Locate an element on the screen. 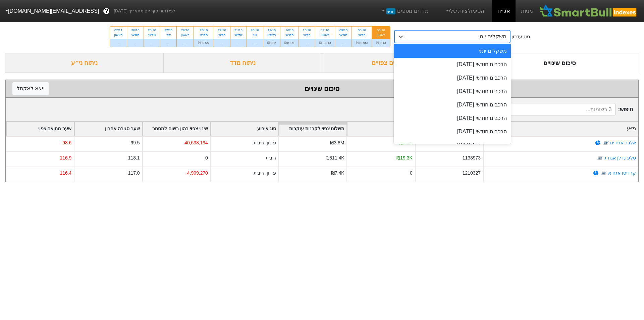 The width and height of the screenshot is (644, 320). div: 02/11 is located at coordinates (118, 30).